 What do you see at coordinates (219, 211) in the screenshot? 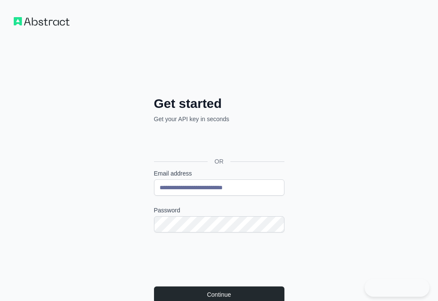
I see `label: Password` at bounding box center [219, 211].